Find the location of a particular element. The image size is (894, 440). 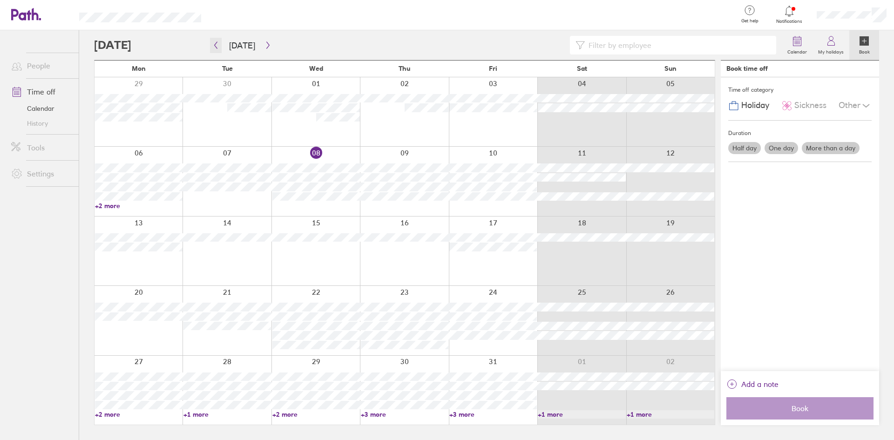

span: Mon is located at coordinates (139, 68).